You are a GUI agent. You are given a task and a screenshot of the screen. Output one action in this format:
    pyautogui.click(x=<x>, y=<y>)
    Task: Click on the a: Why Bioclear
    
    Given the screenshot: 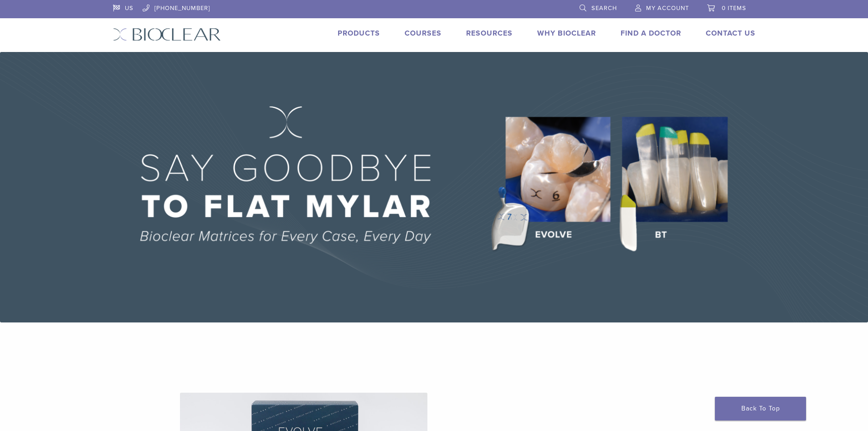 What is the action you would take?
    pyautogui.click(x=566, y=34)
    